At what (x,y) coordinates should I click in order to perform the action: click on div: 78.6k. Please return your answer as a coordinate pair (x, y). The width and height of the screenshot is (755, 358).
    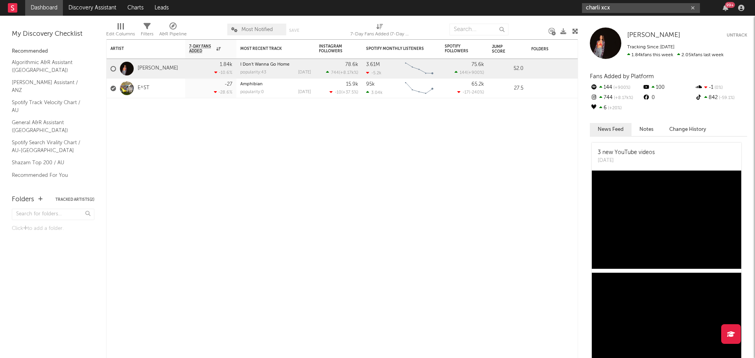
    Looking at the image, I should click on (352, 65).